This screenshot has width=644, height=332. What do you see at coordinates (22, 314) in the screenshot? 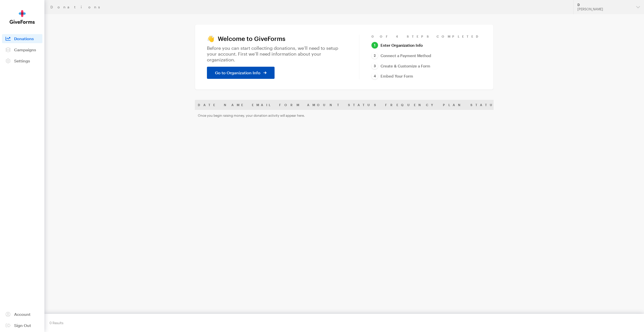
I see `span: Account` at bounding box center [22, 314].